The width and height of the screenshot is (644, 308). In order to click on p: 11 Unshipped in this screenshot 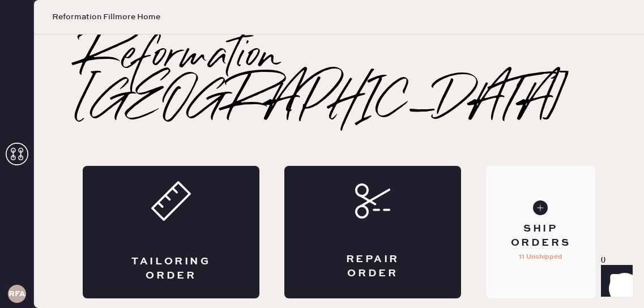, I will do `click(540, 257)`.